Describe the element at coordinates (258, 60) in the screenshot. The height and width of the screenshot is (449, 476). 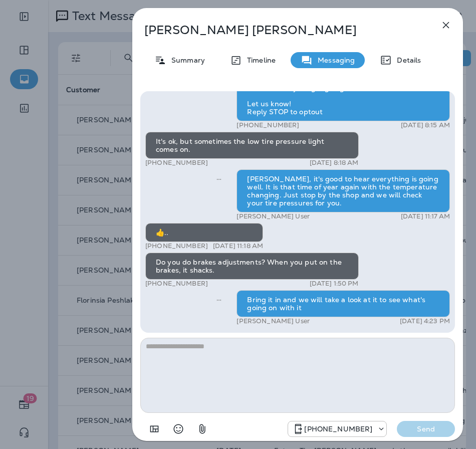
I see `p: Timeline` at that location.